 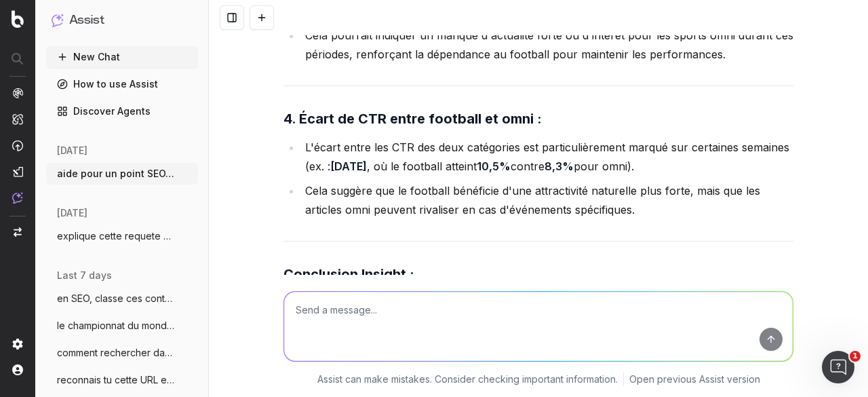 I want to click on img: Studio, so click(x=18, y=171).